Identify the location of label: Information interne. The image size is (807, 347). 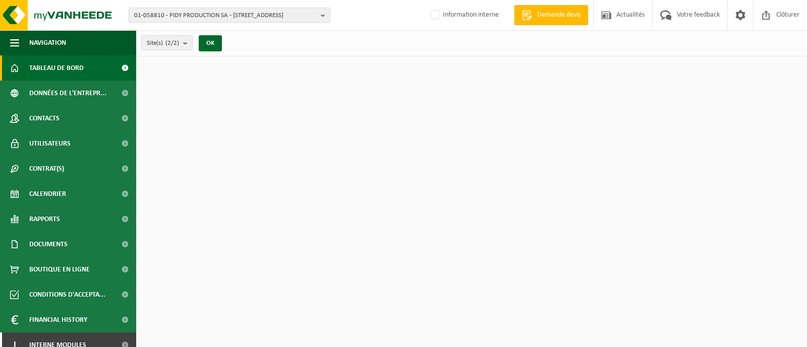
(463, 15).